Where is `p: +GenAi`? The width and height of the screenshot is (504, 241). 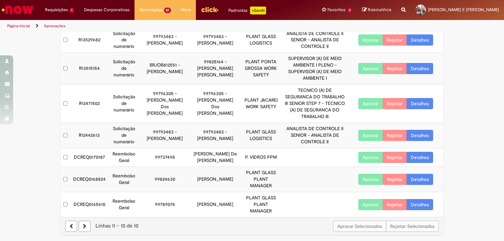
p: +GenAi is located at coordinates (258, 11).